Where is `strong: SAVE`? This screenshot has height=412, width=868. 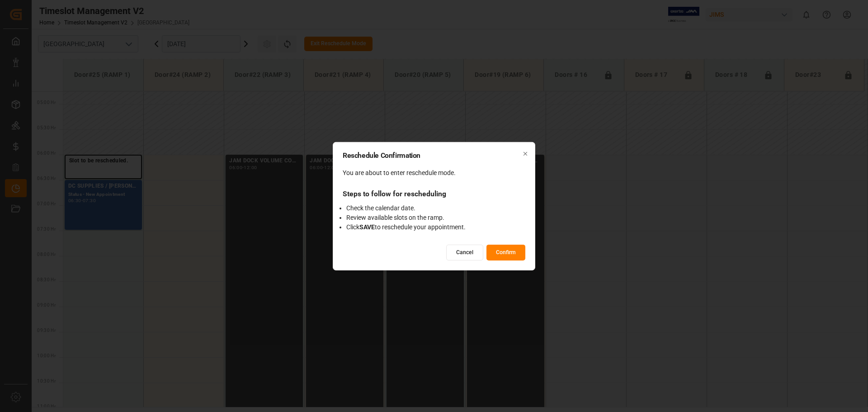 strong: SAVE is located at coordinates (367, 227).